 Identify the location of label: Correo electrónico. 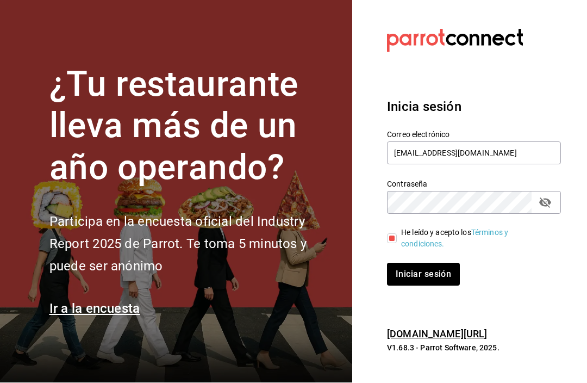
(474, 134).